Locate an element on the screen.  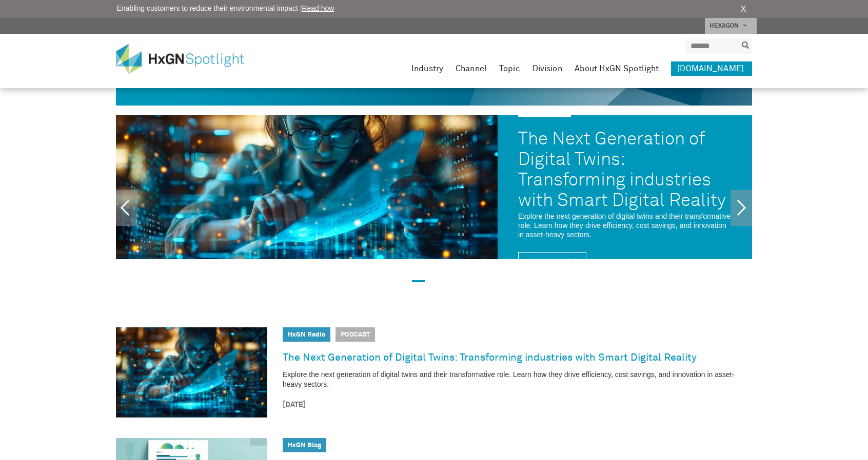
a: X is located at coordinates (743, 9).